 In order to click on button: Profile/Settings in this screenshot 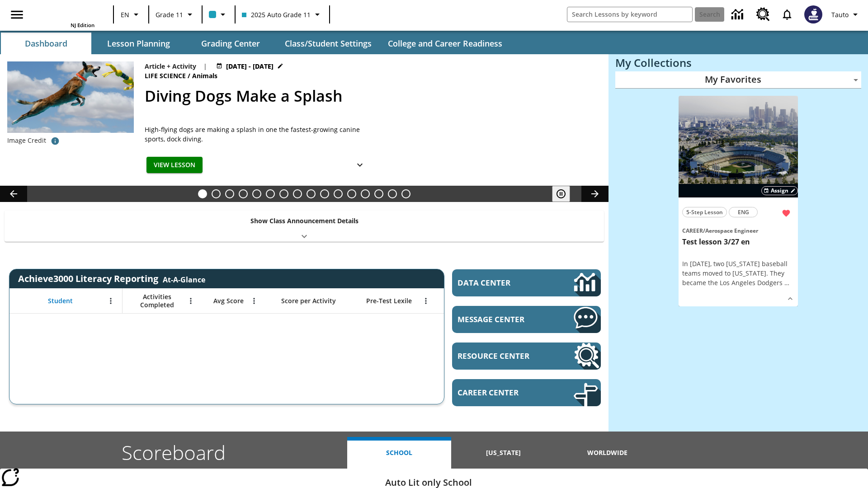, I will do `click(845, 14)`.